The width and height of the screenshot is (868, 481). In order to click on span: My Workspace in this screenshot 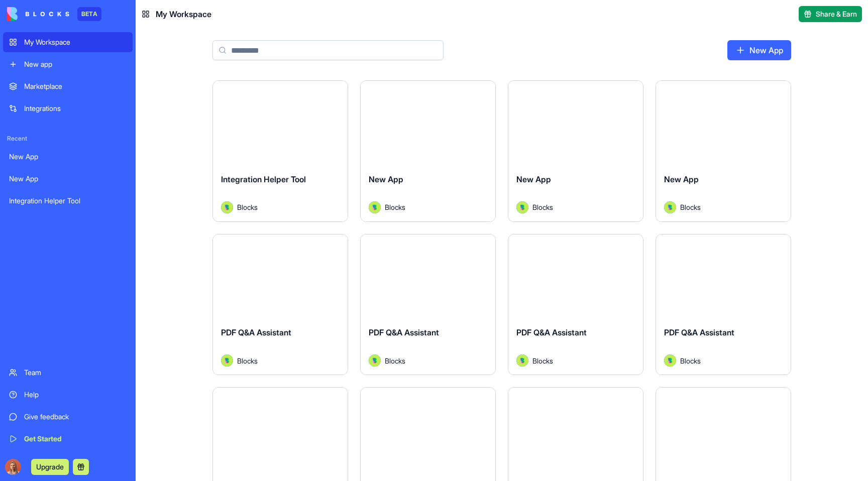, I will do `click(184, 14)`.